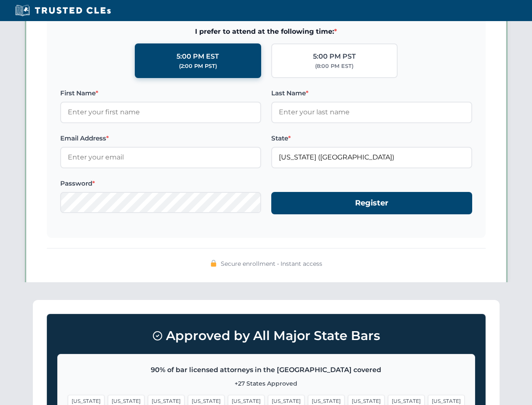 Image resolution: width=532 pixels, height=405 pixels. I want to click on span: I prefer to attend at the following time:, so click(267, 32).